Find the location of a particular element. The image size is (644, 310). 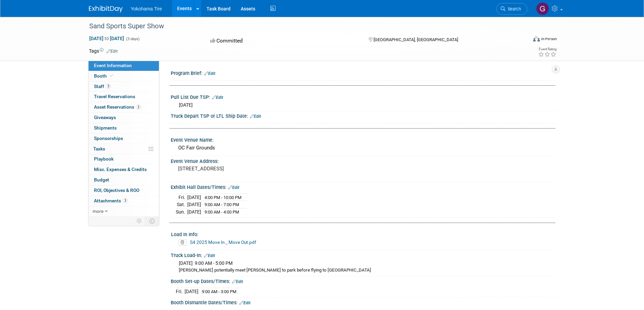

span: (3 days) is located at coordinates (132, 38).